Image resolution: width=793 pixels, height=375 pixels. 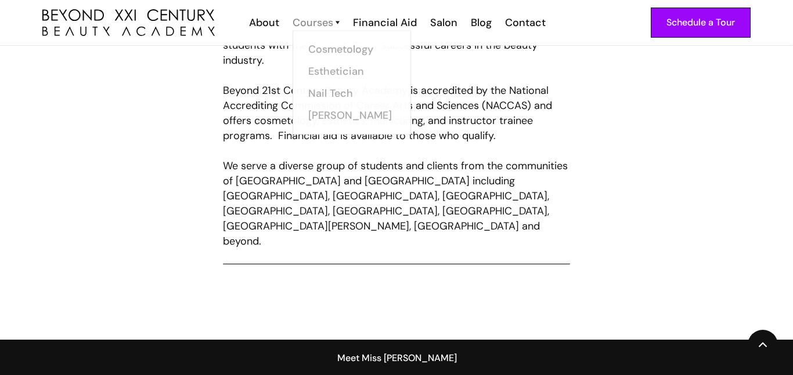 What do you see at coordinates (128, 23) in the screenshot?
I see `a: home` at bounding box center [128, 23].